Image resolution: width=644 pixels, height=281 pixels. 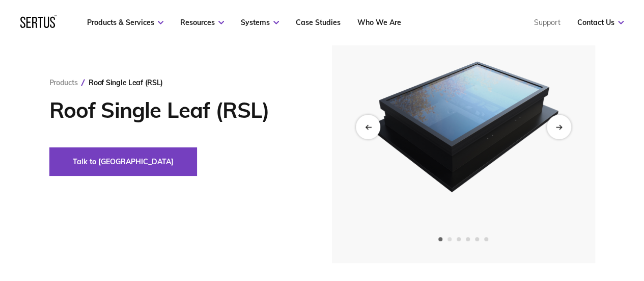 What do you see at coordinates (559, 127) in the screenshot?
I see `div: Next slide` at bounding box center [559, 127].